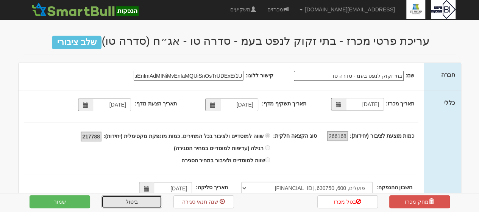  Describe the element at coordinates (295, 136) in the screenshot. I see `label: סוג הקצאה חלקית:` at that location.